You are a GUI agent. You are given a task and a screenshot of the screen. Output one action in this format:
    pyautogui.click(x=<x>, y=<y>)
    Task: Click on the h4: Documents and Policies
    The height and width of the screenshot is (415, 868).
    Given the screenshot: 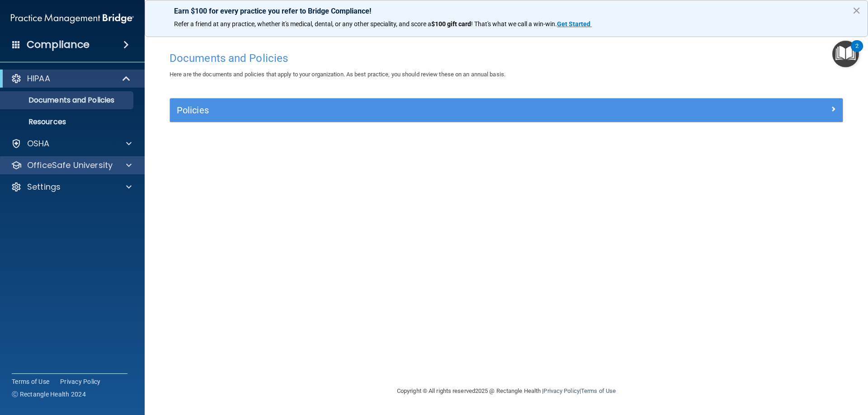 What is the action you would take?
    pyautogui.click(x=506, y=58)
    